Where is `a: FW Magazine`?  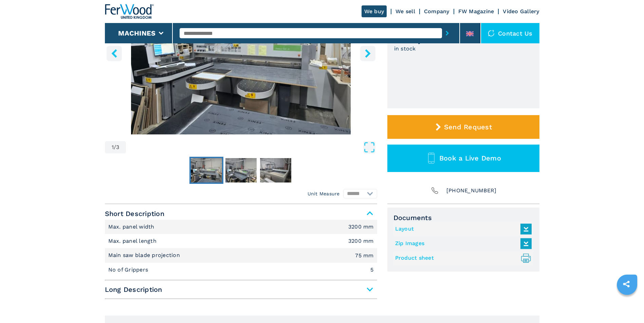 a: FW Magazine is located at coordinates (476, 11).